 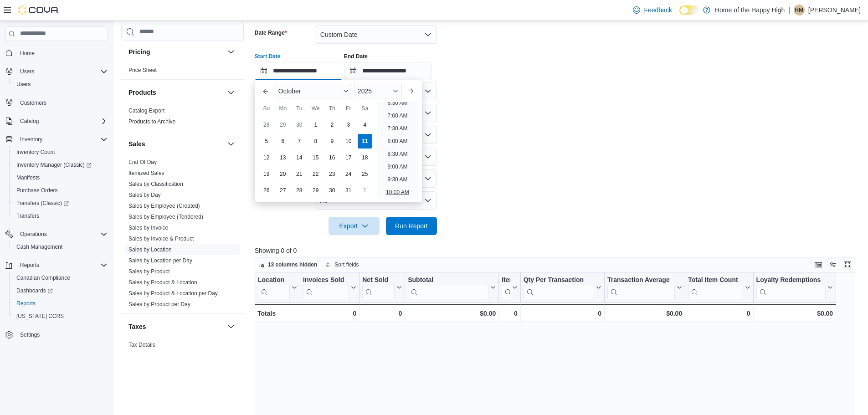 What do you see at coordinates (137, 144) in the screenshot?
I see `h3: Sales` at bounding box center [137, 144].